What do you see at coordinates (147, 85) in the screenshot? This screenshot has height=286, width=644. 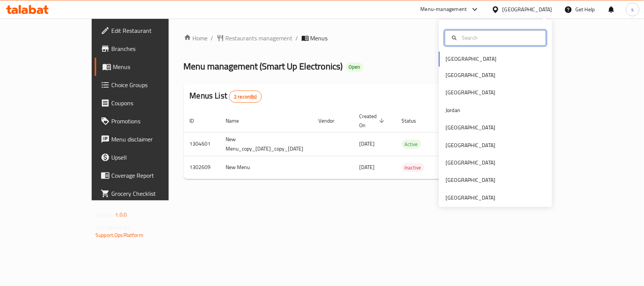 I see `a: Choice Groups` at bounding box center [147, 85].